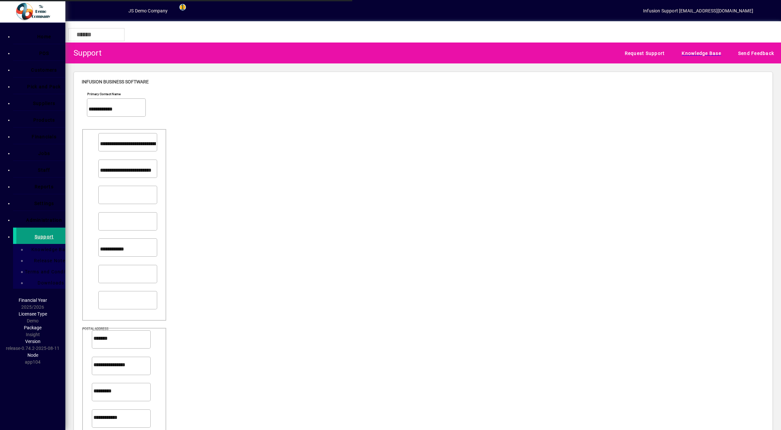  What do you see at coordinates (44, 187) in the screenshot?
I see `span: Reports` at bounding box center [44, 187].